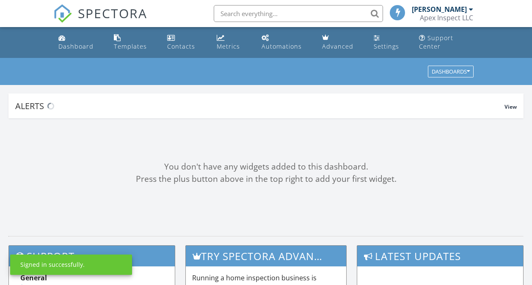 Image resolution: width=532 pixels, height=285 pixels. What do you see at coordinates (79, 42) in the screenshot?
I see `a: Dashboard` at bounding box center [79, 42].